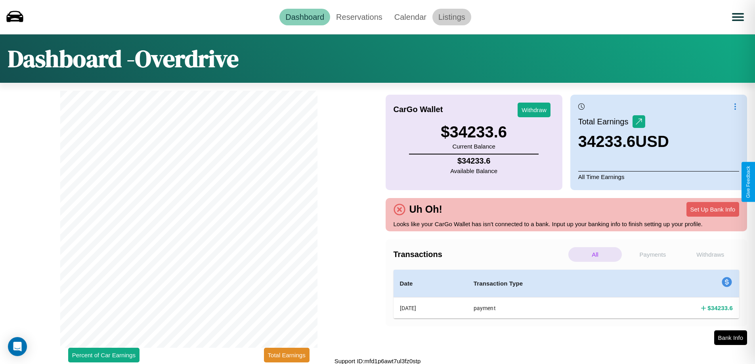 The height and width of the screenshot is (364, 755). What do you see at coordinates (287, 355) in the screenshot?
I see `button: Total Earnings` at bounding box center [287, 355].